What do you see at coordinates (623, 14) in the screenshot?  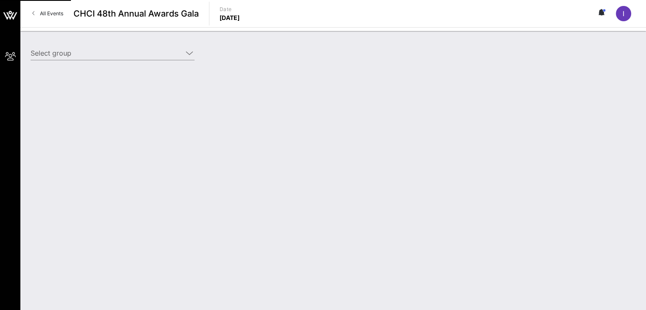 I see `span: I` at bounding box center [623, 14].